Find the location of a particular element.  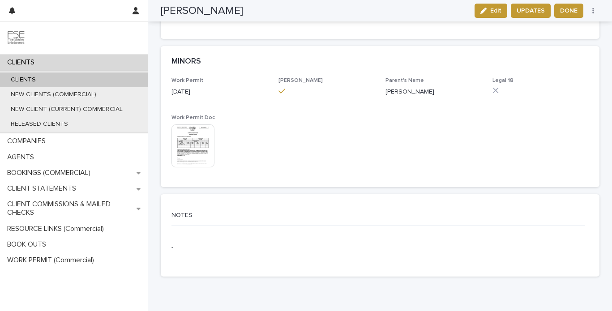

span: DONE is located at coordinates (568, 11).